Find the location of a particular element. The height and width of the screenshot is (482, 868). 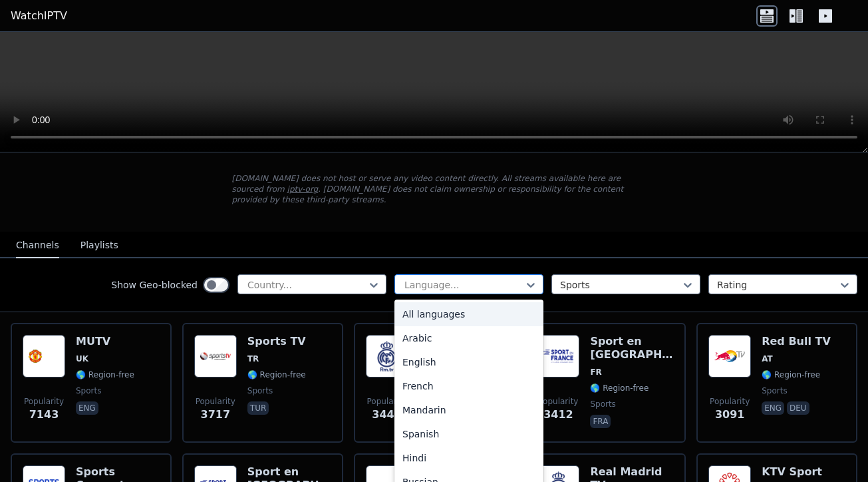

button: Channels is located at coordinates (37, 246).